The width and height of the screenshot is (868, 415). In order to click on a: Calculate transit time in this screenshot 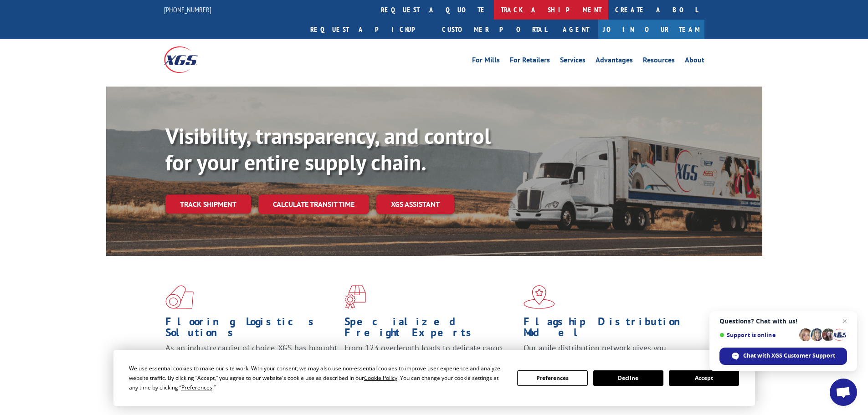, I will do `click(313, 204)`.